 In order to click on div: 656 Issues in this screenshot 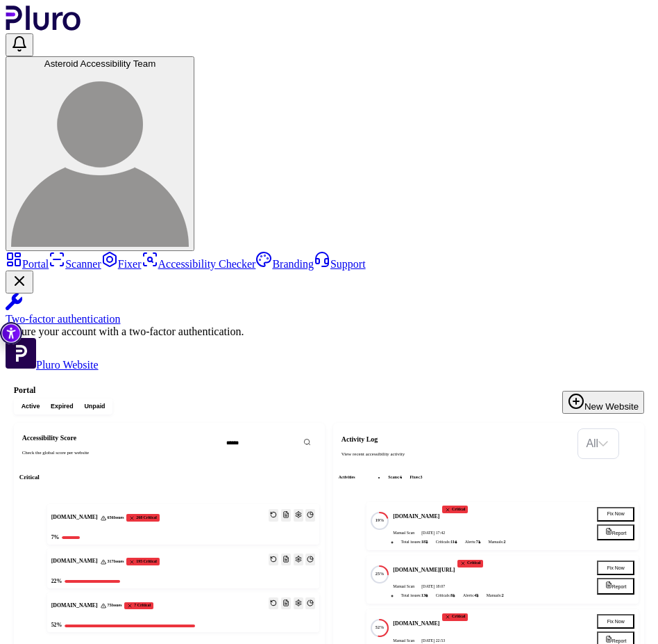, I will do `click(113, 518)`.